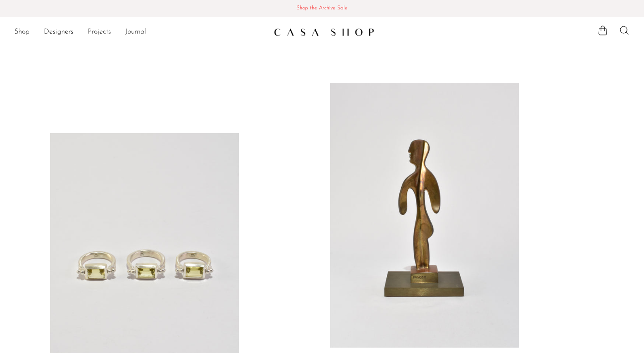  I want to click on span: Shop the Archive Sale, so click(322, 9).